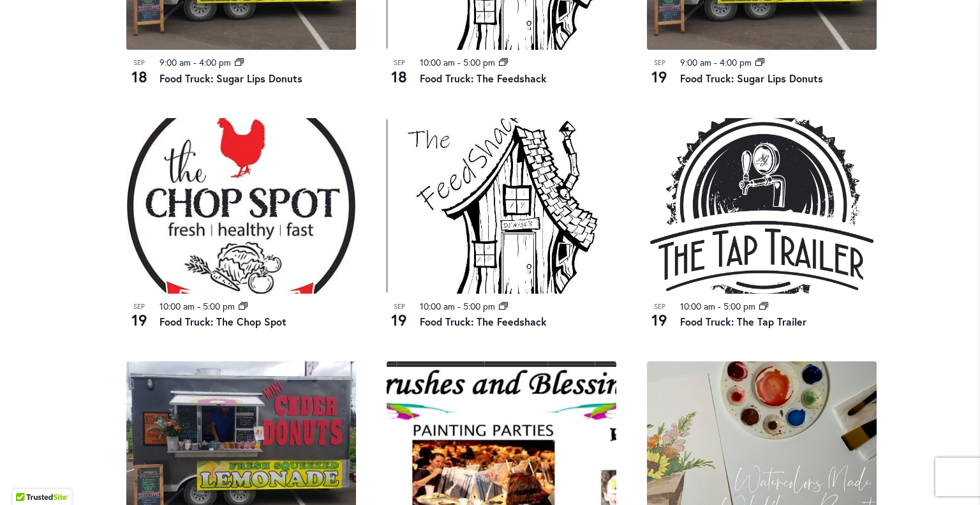  I want to click on a: Food Truck: The Tap Trailer, so click(743, 321).